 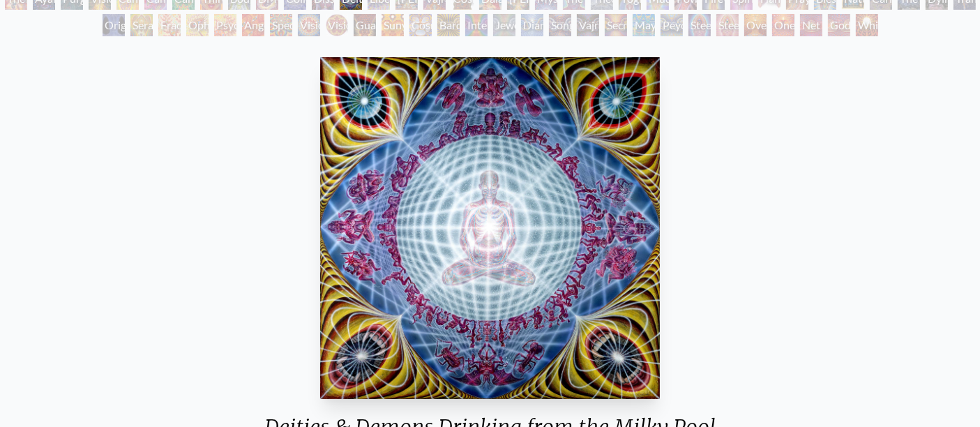 What do you see at coordinates (616, 25) in the screenshot?
I see `div: Secret Writing Being` at bounding box center [616, 25].